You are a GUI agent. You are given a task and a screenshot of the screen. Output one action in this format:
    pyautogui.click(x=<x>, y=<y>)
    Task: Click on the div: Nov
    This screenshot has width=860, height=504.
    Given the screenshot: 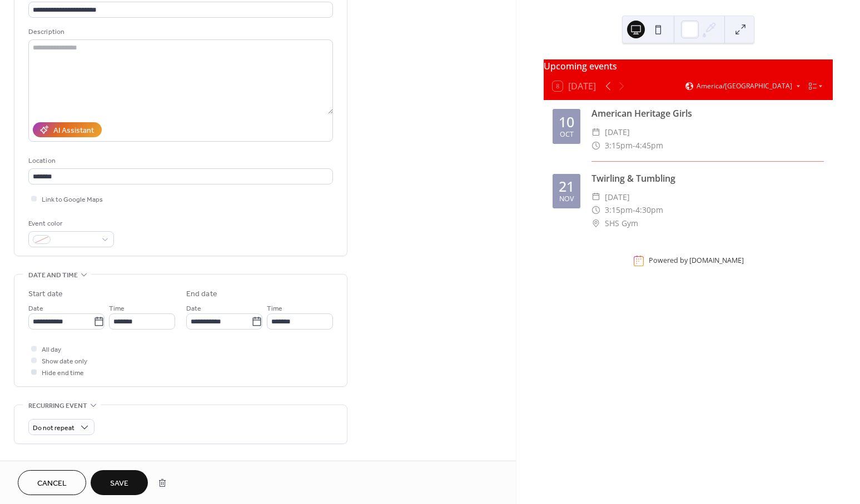 What is the action you would take?
    pyautogui.click(x=567, y=199)
    